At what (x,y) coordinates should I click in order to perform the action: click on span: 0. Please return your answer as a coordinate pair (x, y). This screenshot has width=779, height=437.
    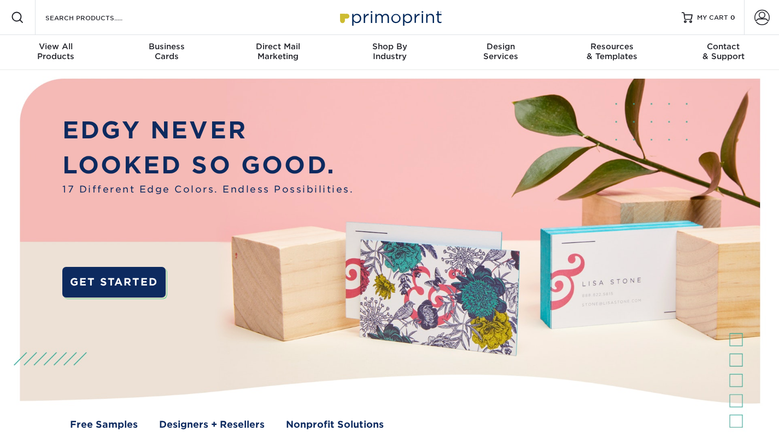
    Looking at the image, I should click on (733, 18).